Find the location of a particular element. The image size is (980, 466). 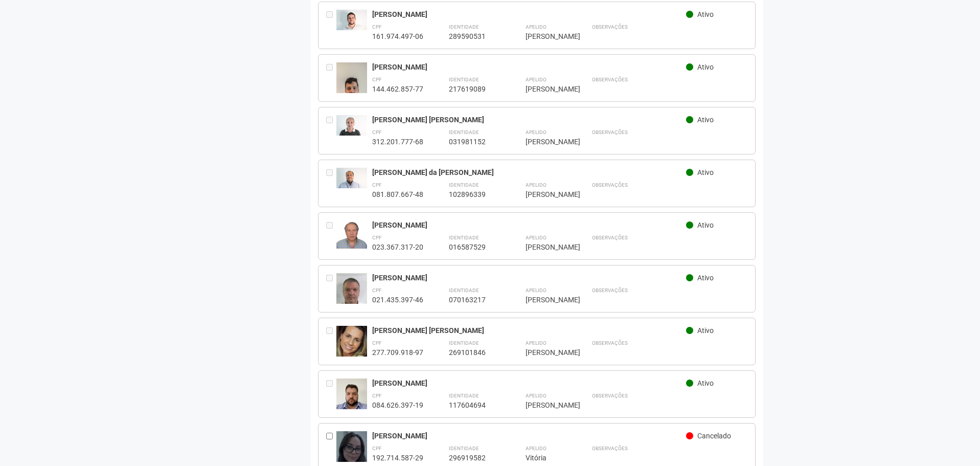

div: 070163217 is located at coordinates (475, 300).